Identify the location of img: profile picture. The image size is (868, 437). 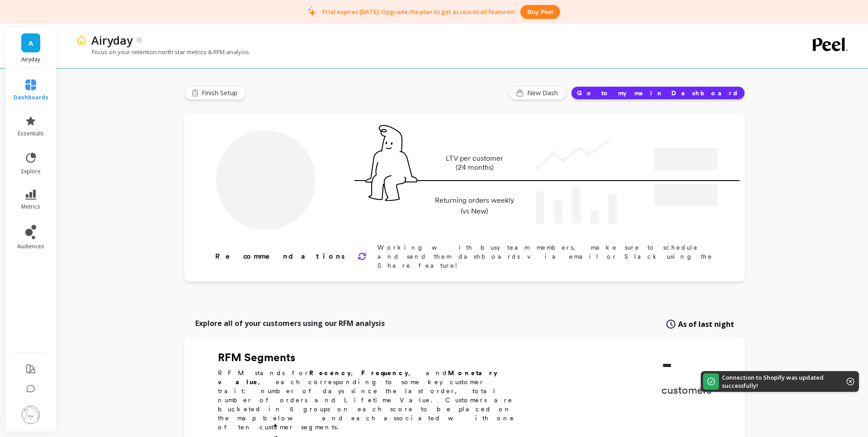
(31, 415).